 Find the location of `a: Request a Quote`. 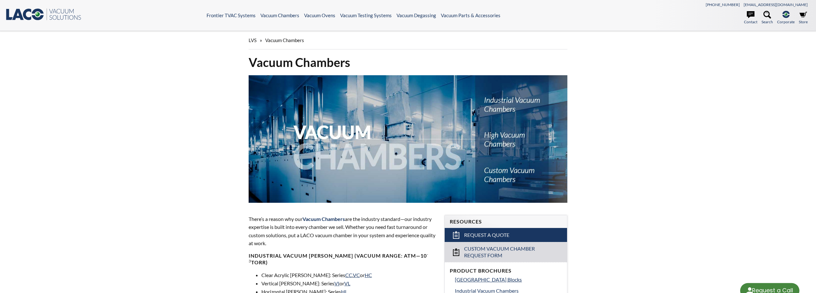

a: Request a Quote is located at coordinates (506, 235).